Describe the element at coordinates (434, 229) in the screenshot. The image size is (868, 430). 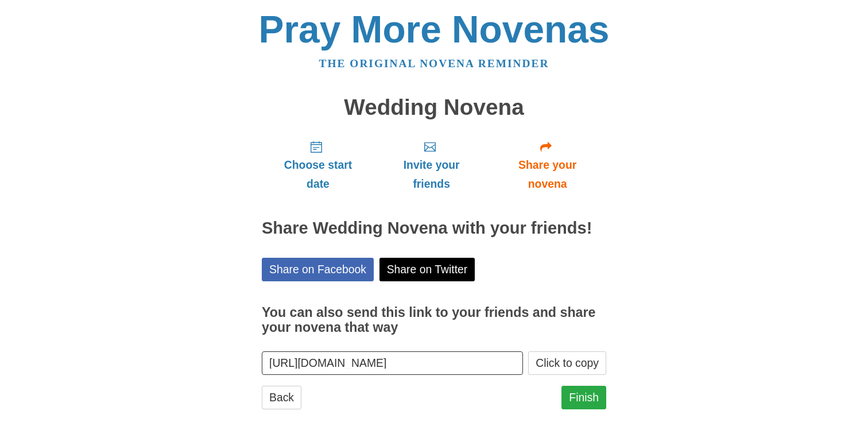
I see `h2: Share Wedding Novena with your friends!` at that location.